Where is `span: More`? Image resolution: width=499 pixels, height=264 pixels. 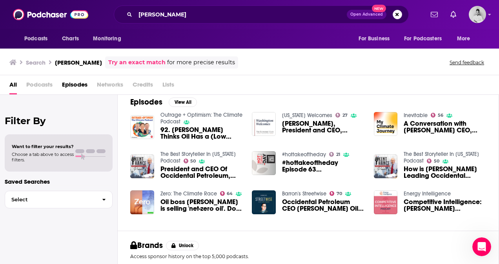
span: More is located at coordinates (464, 39).